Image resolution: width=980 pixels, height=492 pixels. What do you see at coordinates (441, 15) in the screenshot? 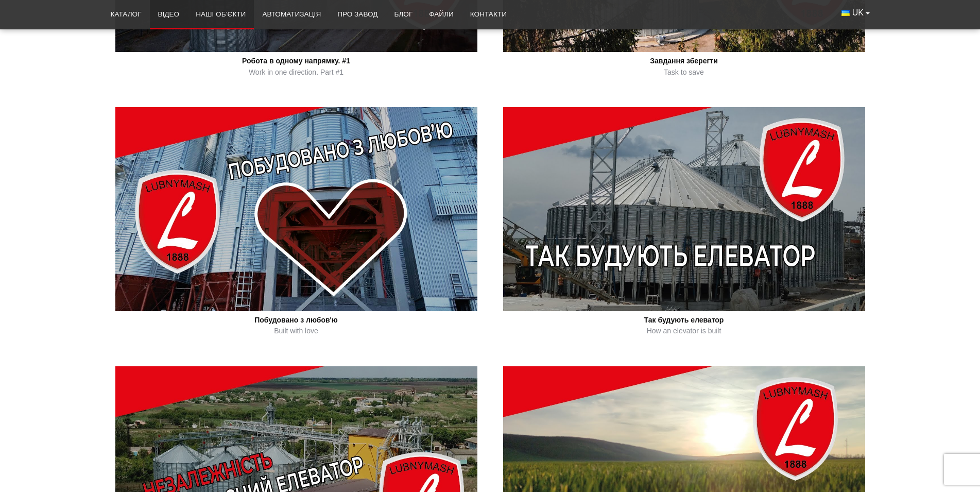
I see `a: Файли` at bounding box center [441, 15].